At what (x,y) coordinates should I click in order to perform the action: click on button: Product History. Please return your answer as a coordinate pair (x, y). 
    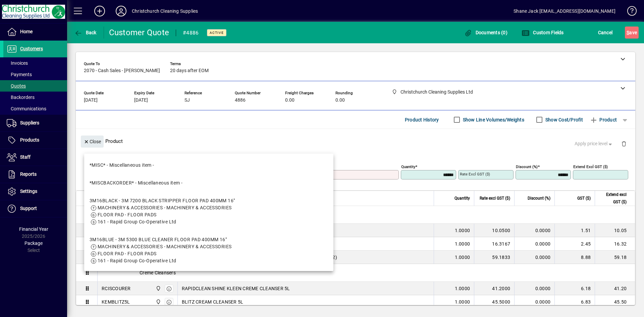
    Looking at the image, I should click on (422, 120).